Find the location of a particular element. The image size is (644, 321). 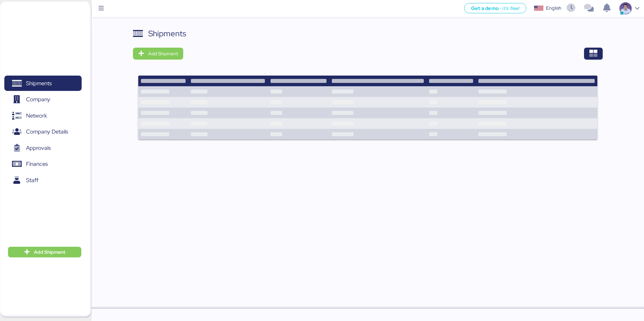

span: Network is located at coordinates (36, 116).